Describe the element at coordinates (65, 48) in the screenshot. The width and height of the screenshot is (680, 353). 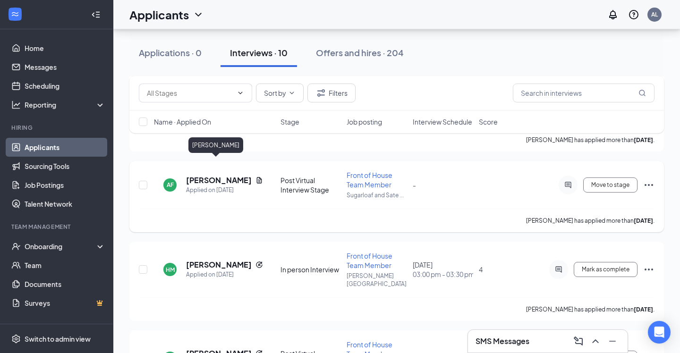
I see `a: Home` at that location.